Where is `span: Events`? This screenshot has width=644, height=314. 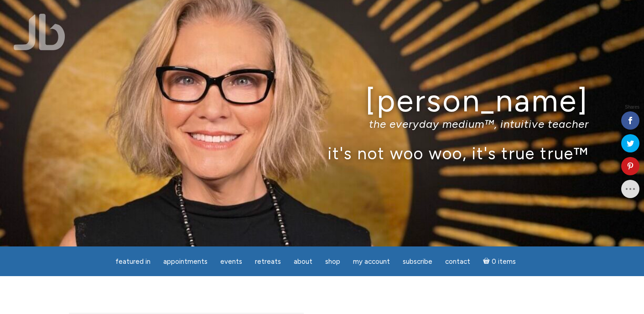
span: Events is located at coordinates (231, 262).